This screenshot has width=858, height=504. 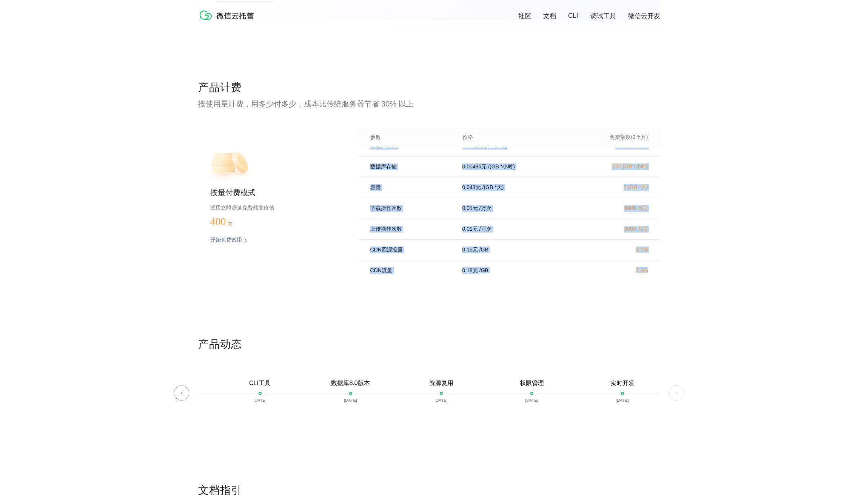 What do you see at coordinates (644, 16) in the screenshot?
I see `a: 微信云开发` at bounding box center [644, 16].